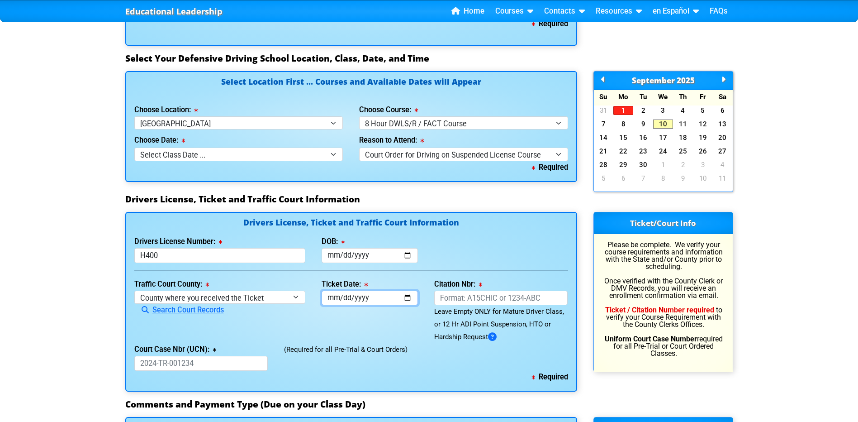 This screenshot has width=858, height=422. What do you see at coordinates (391, 140) in the screenshot?
I see `label: Reason to Attend:` at bounding box center [391, 140].